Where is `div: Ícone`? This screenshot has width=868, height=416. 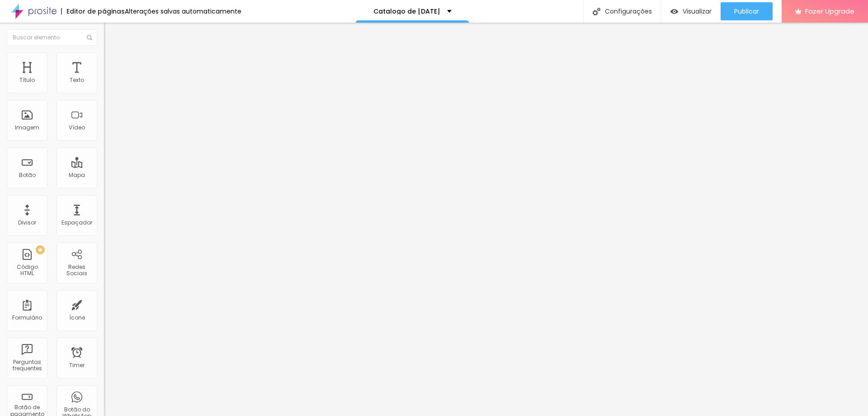
div: Ícone is located at coordinates (77, 318).